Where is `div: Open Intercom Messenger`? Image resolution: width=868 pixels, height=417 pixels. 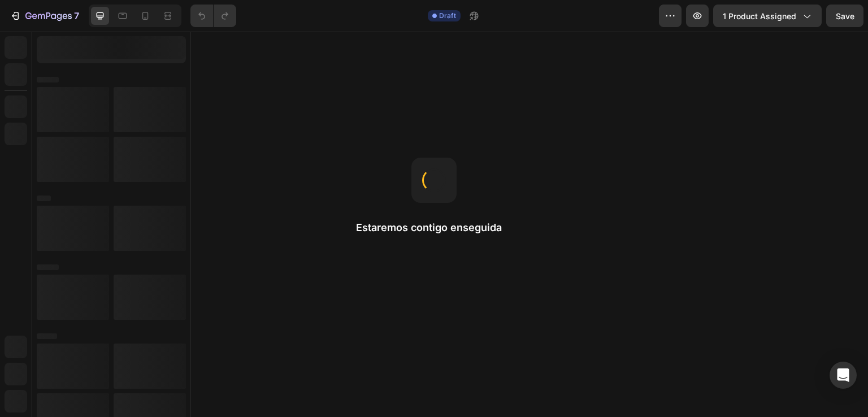
div: Open Intercom Messenger is located at coordinates (843, 375).